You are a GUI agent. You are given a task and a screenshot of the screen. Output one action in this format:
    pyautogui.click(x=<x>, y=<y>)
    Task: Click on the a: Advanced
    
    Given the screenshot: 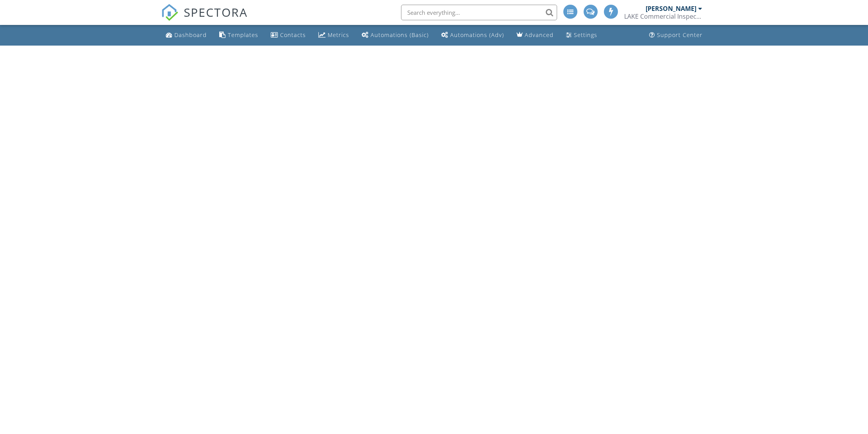 What is the action you would take?
    pyautogui.click(x=535, y=35)
    